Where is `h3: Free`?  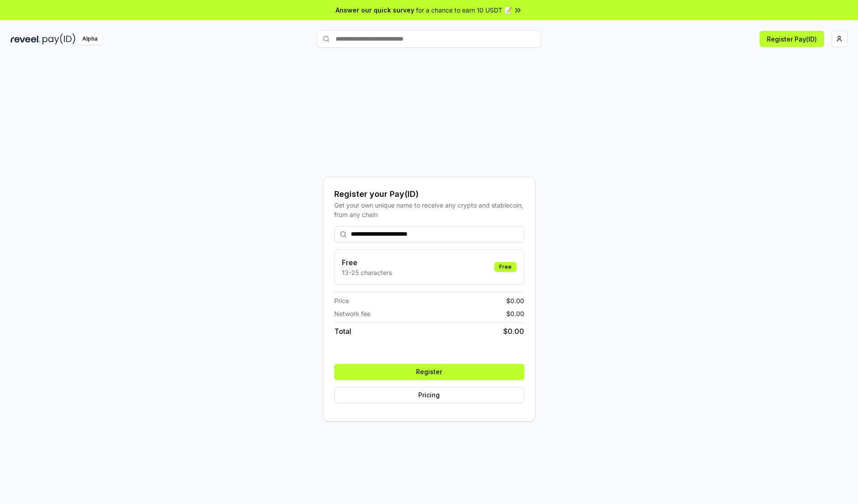
h3: Free is located at coordinates (367, 262).